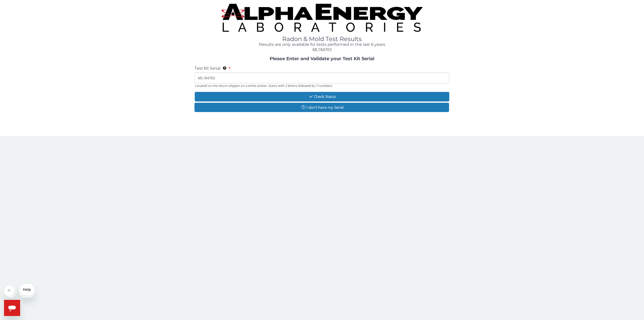 The image size is (644, 320). Describe the element at coordinates (322, 107) in the screenshot. I see `button: I don't have my Serial` at that location.